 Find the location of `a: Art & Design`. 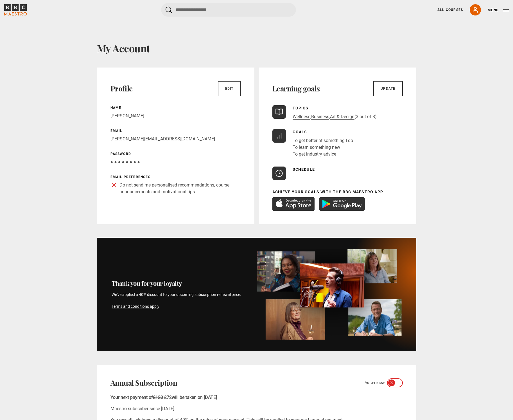

a: Art & Design is located at coordinates (342, 116).